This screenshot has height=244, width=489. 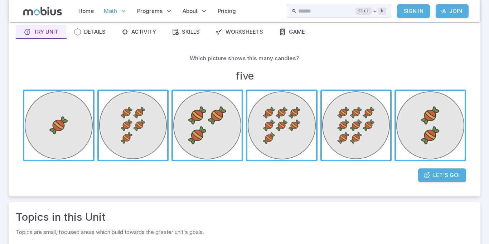 I want to click on kbd: Ctrl, so click(x=364, y=11).